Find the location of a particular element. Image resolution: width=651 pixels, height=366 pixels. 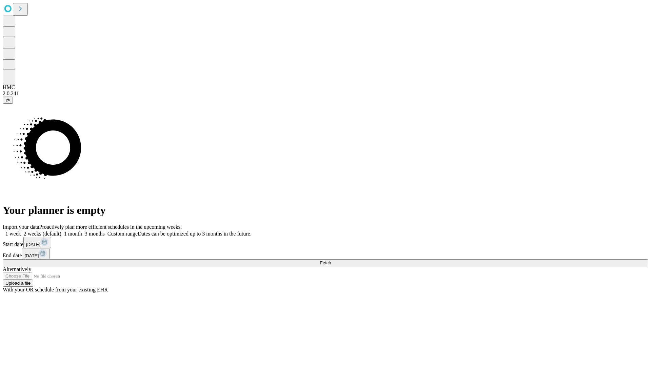

div: 2.0.241 is located at coordinates (325, 94).